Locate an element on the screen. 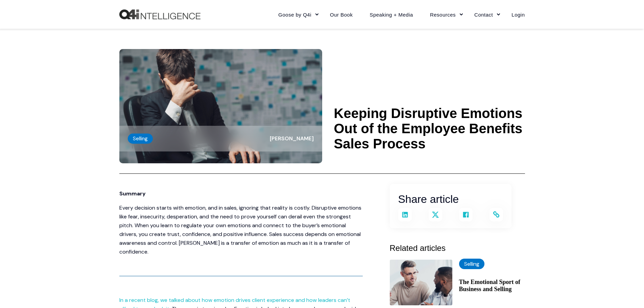 Image resolution: width=644 pixels, height=308 pixels. a: The Emotional Sport of Business and Selling is located at coordinates (492, 286).